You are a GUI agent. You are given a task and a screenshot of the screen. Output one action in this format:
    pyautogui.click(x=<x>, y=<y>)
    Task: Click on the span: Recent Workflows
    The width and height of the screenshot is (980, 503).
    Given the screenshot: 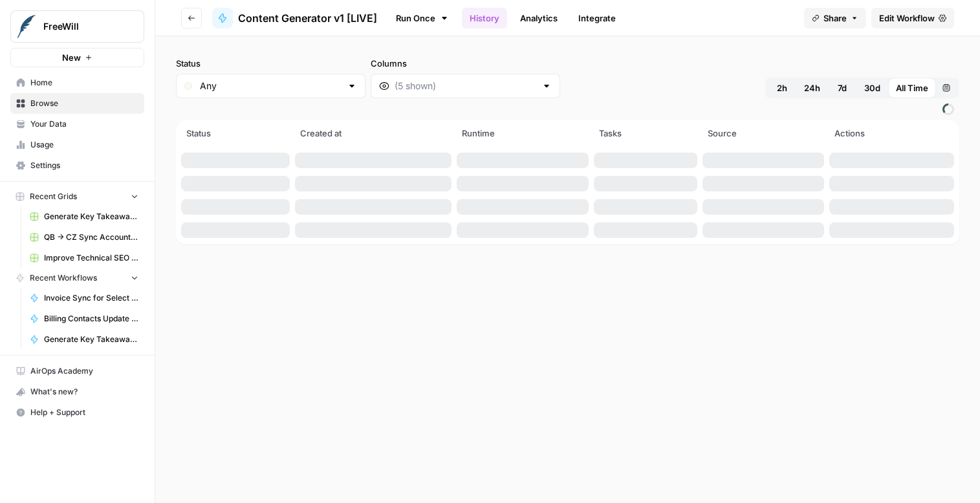 What is the action you would take?
    pyautogui.click(x=63, y=278)
    